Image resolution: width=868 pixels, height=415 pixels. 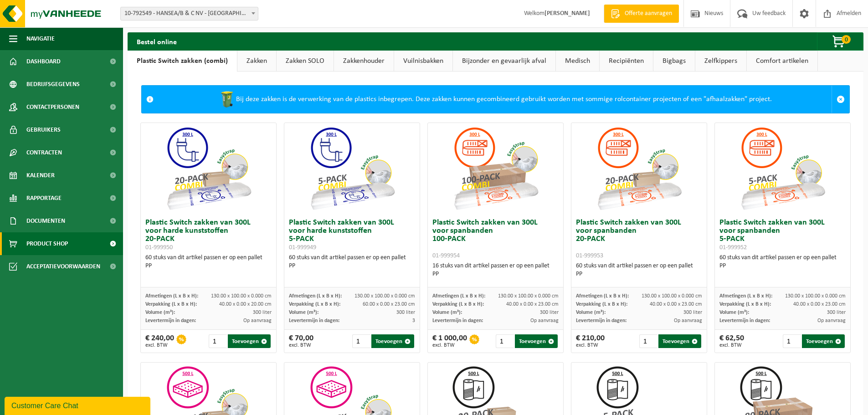 I want to click on a: Offerte aanvragen, so click(x=641, y=14).